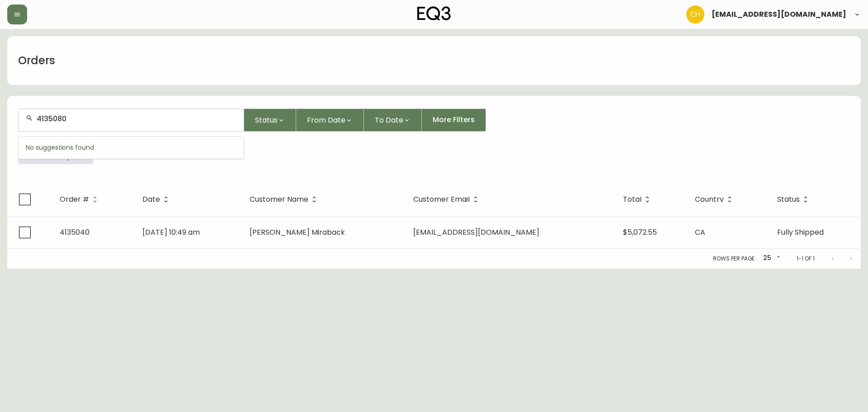 Image resolution: width=868 pixels, height=412 pixels. I want to click on button: To Date, so click(393, 120).